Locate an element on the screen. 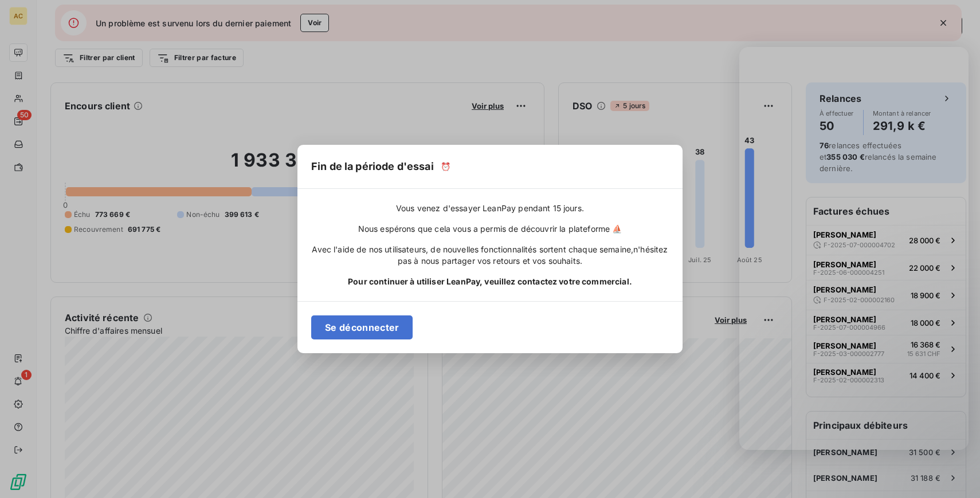 The image size is (980, 498). h5: Fin de la période d'essai is located at coordinates (372, 167).